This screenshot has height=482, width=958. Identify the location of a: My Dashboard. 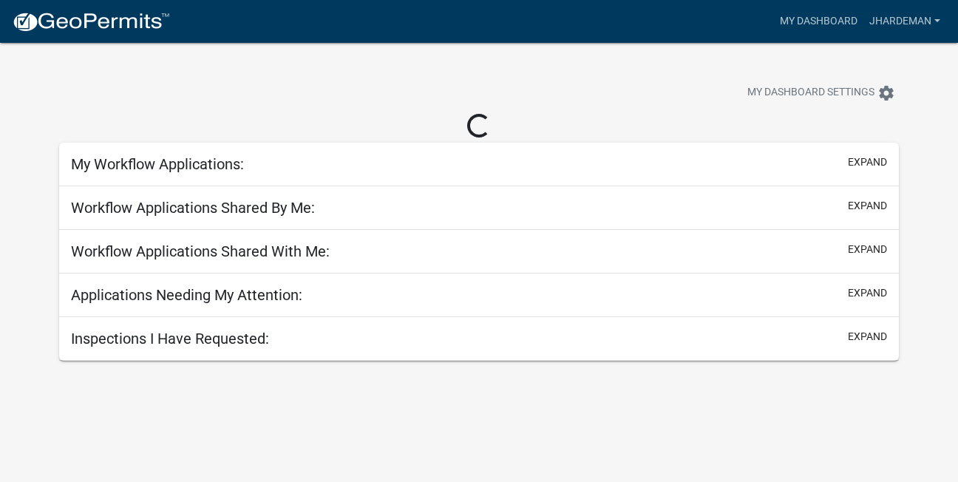
(819, 21).